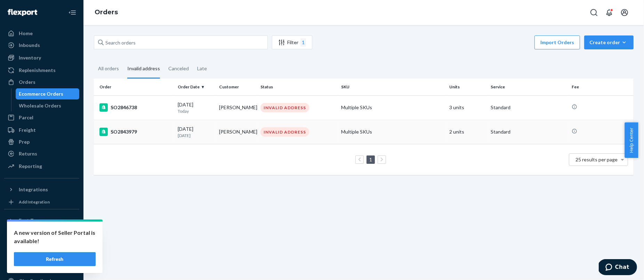  Describe the element at coordinates (42, 117) in the screenshot. I see `a: Parcel` at that location.